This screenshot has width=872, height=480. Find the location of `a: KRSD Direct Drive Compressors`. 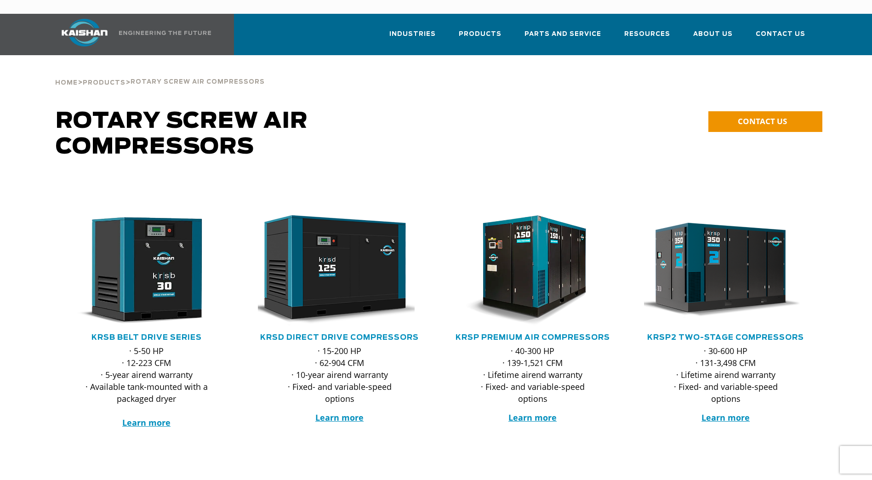

a: KRSD Direct Drive Compressors is located at coordinates (339, 337).